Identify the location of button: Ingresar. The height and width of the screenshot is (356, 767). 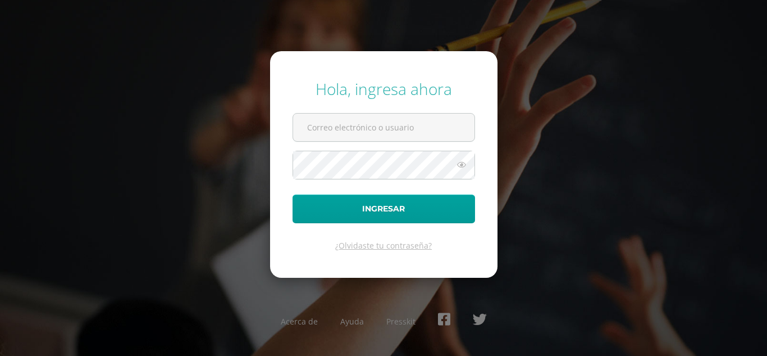
(384, 208).